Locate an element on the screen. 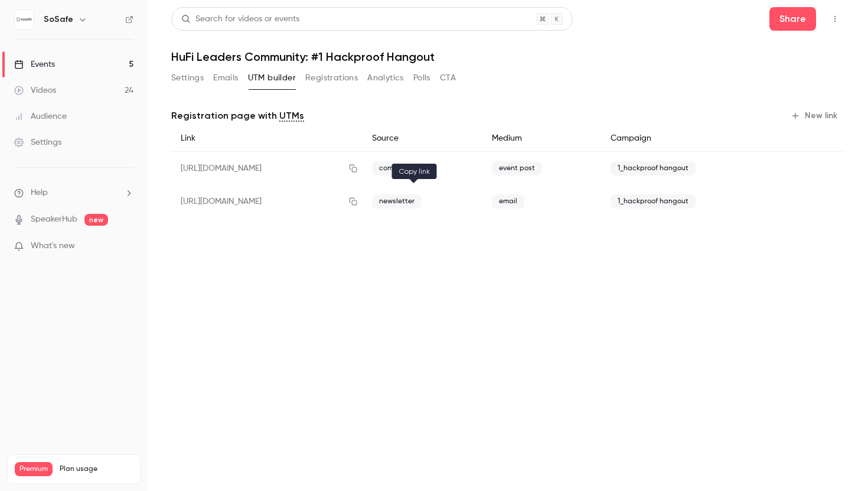 Image resolution: width=868 pixels, height=491 pixels. span: Help is located at coordinates (39, 192).